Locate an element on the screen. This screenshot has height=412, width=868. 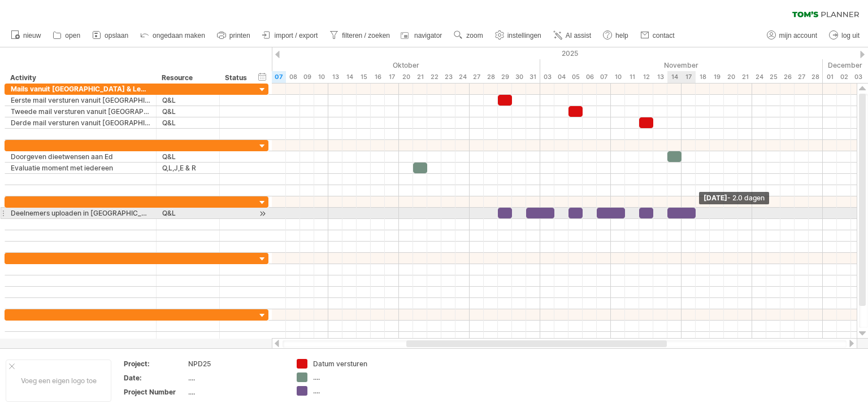
span: help is located at coordinates (622, 35).